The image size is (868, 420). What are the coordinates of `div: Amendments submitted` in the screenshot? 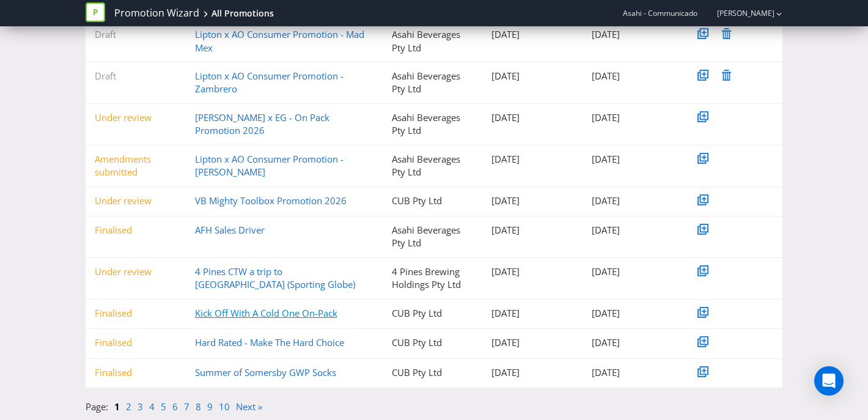 It's located at (136, 166).